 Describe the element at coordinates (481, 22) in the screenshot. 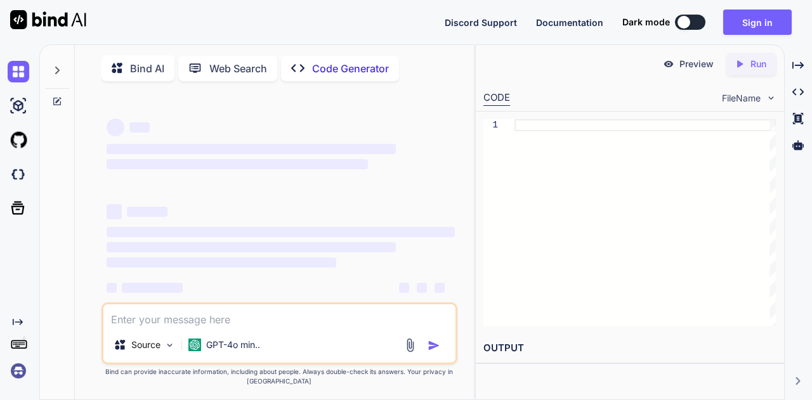

I see `span: Discord Support` at that location.